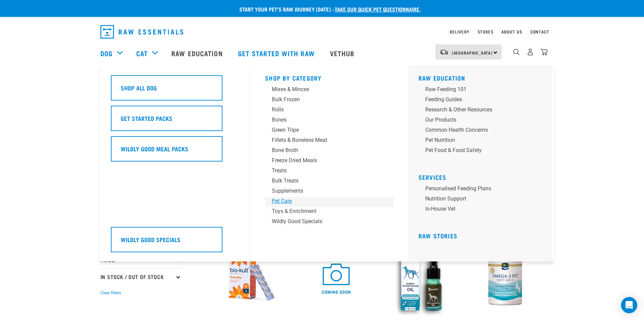 The image size is (644, 320). What do you see at coordinates (343, 53) in the screenshot?
I see `a: Vethub` at bounding box center [343, 53].